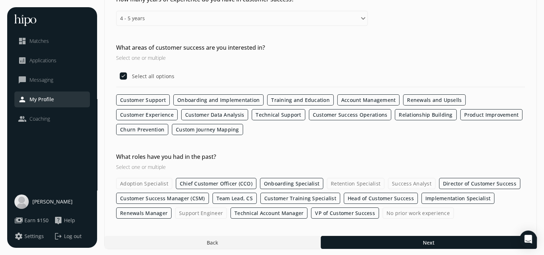  Describe the element at coordinates (52, 41) in the screenshot. I see `a: dashboardMatches` at that location.